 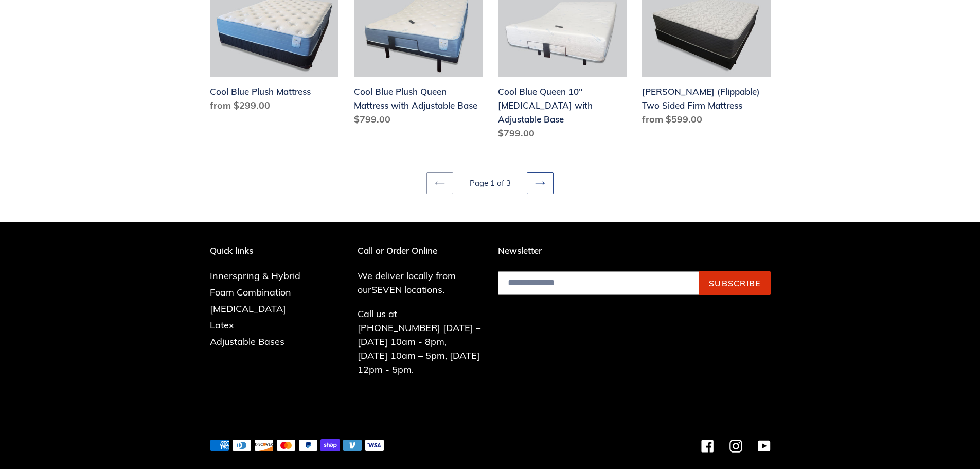 What do you see at coordinates (490, 183) in the screenshot?
I see `li: Page 1 of 3` at bounding box center [490, 183].